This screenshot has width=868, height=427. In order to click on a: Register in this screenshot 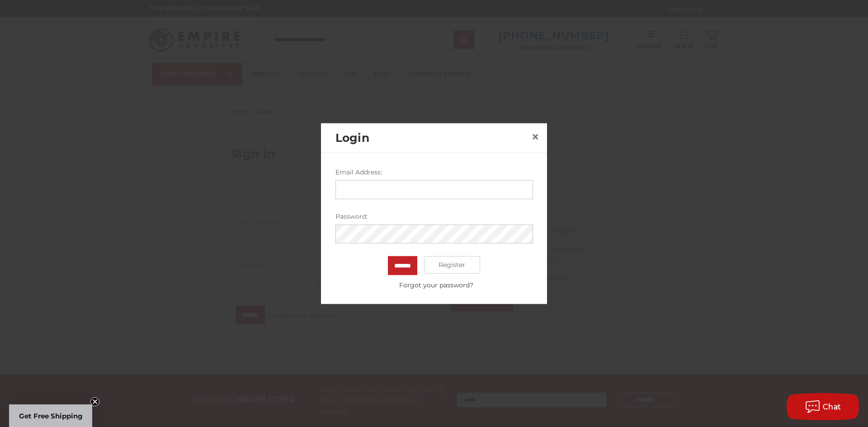, I will do `click(452, 265)`.